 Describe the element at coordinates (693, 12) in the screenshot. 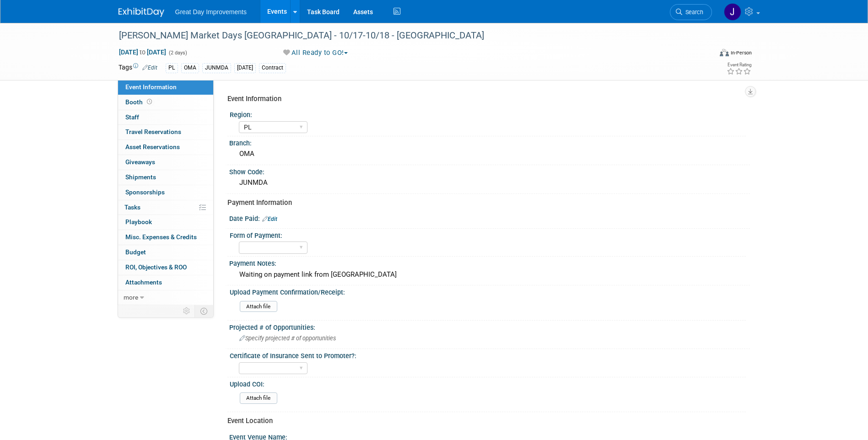

I see `span: Search` at that location.